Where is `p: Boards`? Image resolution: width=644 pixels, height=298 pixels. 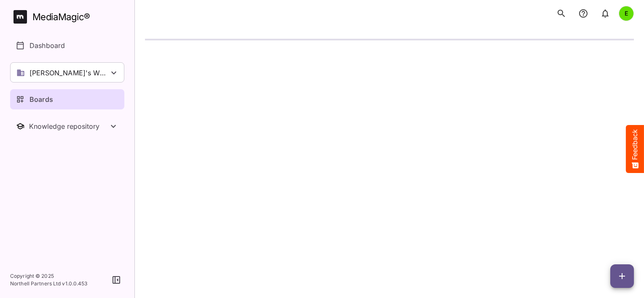 p: Boards is located at coordinates (41, 99).